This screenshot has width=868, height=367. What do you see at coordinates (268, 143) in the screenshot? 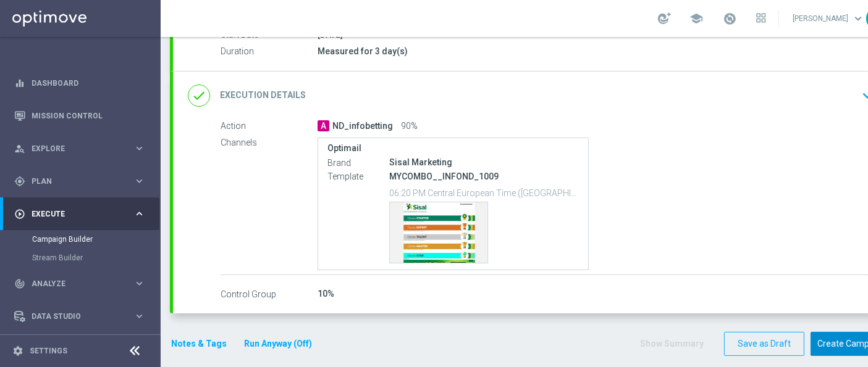
I see `label: Channels` at bounding box center [268, 143].